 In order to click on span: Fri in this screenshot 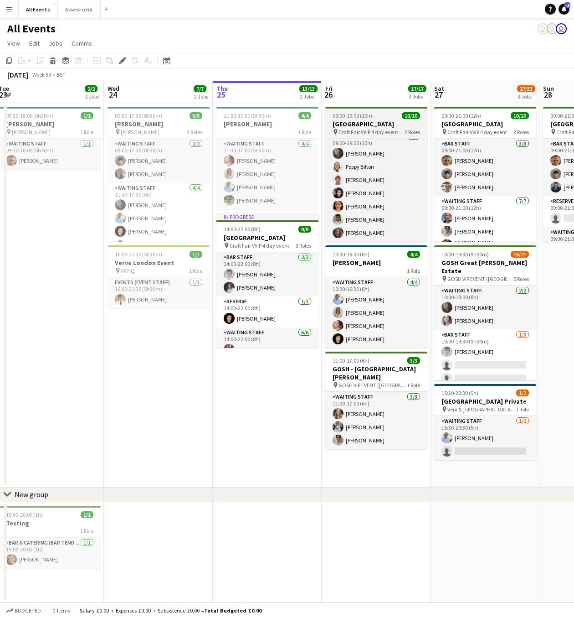, I will do `click(329, 88)`.